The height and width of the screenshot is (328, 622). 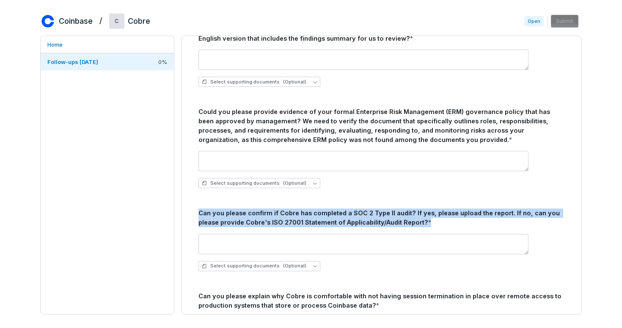 What do you see at coordinates (381, 217) in the screenshot?
I see `div: Can you please confirm if Cobre has completed a SOC 2 Type II audit? If yes, please upload the re...` at bounding box center [381, 217].